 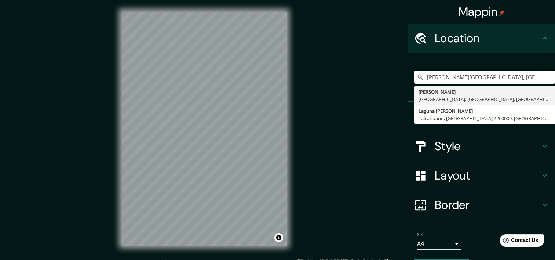 What do you see at coordinates (481, 146) in the screenshot?
I see `div: Style` at bounding box center [481, 146].